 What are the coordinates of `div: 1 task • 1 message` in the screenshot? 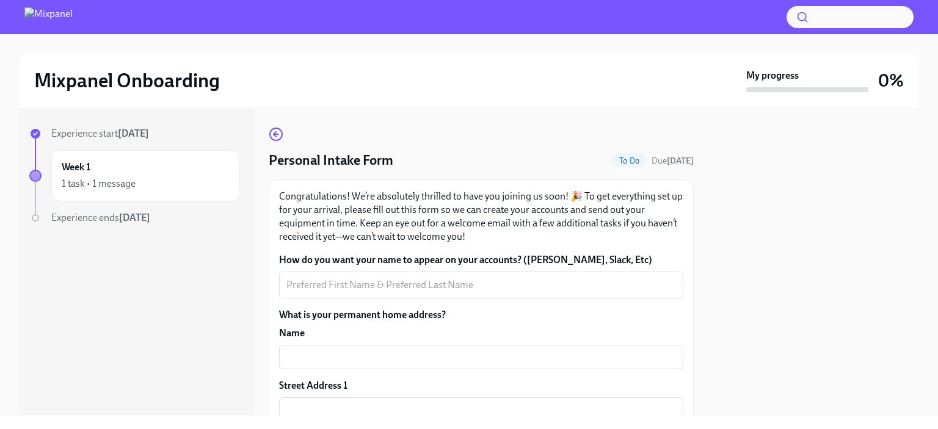 It's located at (98, 184).